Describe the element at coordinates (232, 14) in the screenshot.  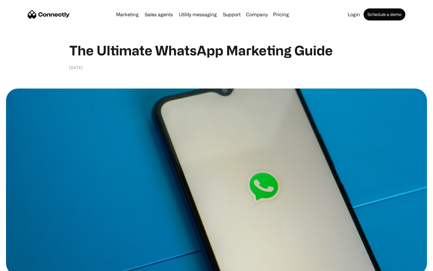
I see `a: Support` at that location.